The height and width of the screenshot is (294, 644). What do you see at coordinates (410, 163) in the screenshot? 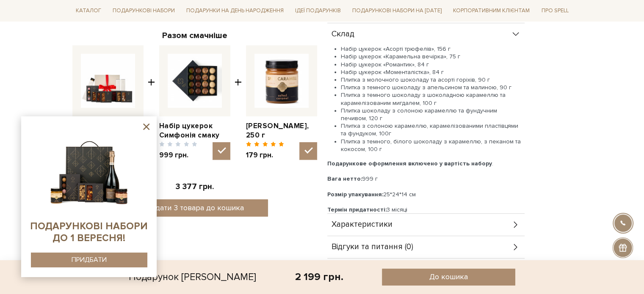
I see `b: Подарункове оформлення включено у вартість набору` at bounding box center [410, 163].